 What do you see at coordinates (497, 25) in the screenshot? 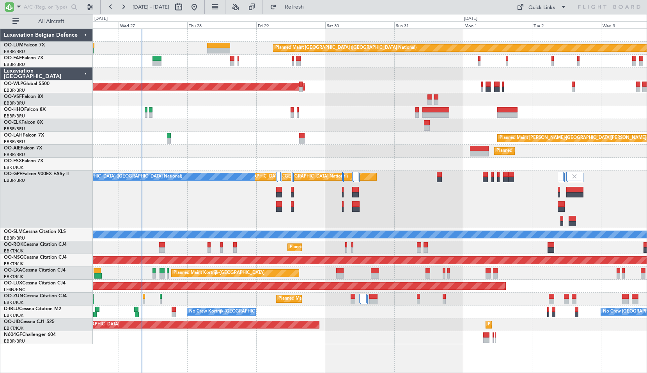
I see `div: Mon 1` at bounding box center [497, 25].